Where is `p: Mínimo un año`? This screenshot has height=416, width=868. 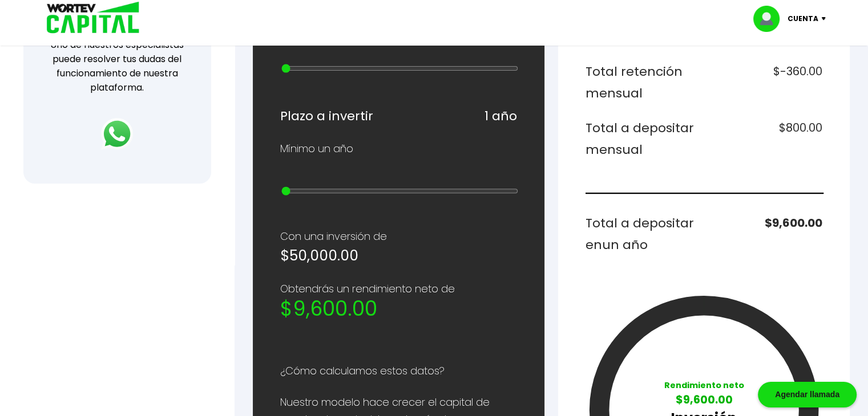
p: Mínimo un año is located at coordinates (317, 149).